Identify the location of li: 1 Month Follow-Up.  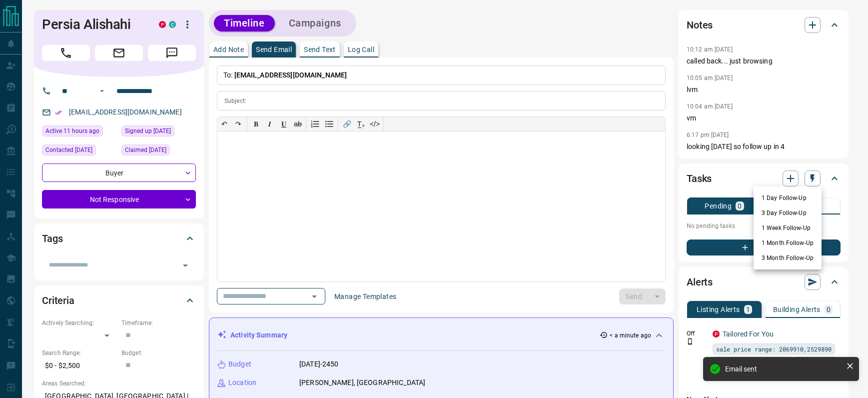
(788, 243).